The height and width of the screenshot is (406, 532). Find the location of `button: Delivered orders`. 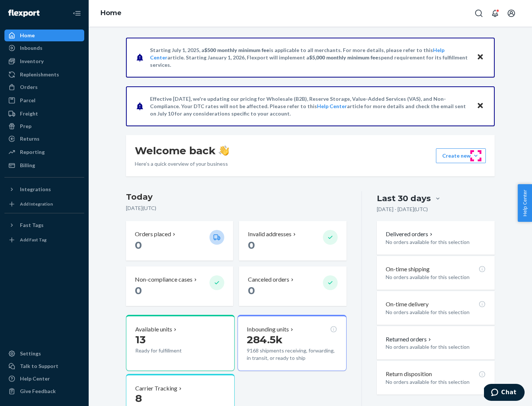

button: Delivered orders is located at coordinates (409, 234).